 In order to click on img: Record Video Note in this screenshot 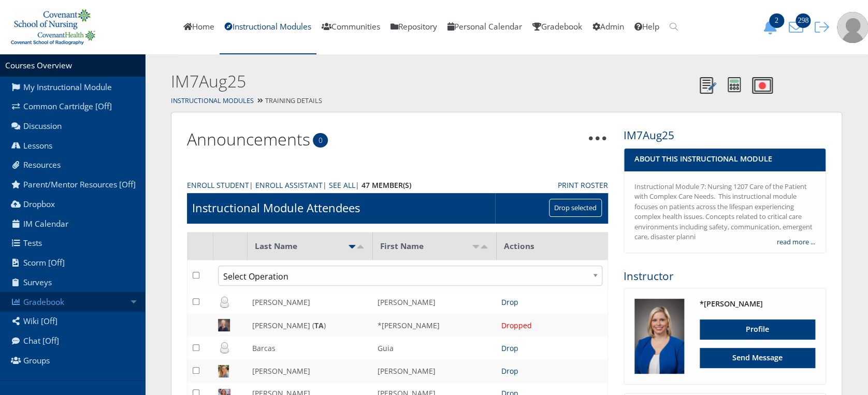, I will do `click(762, 85)`.